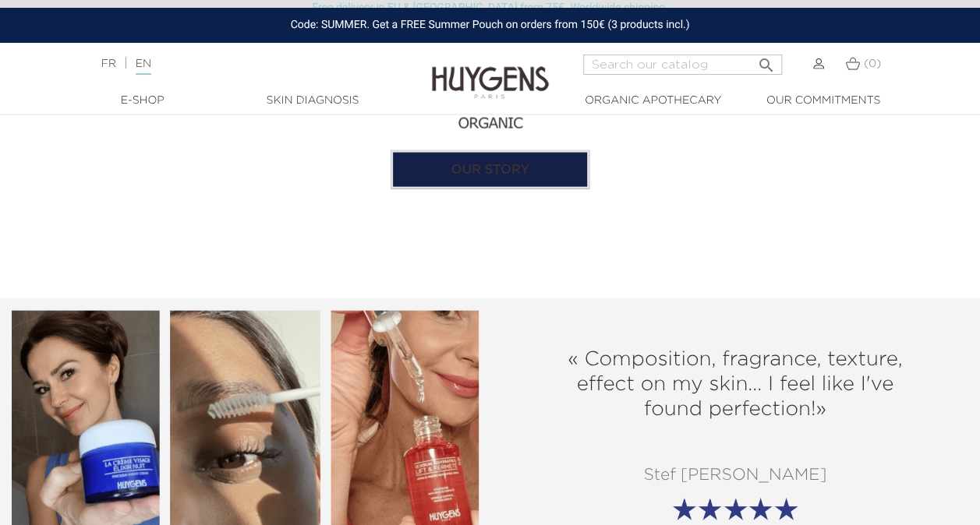  What do you see at coordinates (654, 100) in the screenshot?
I see `a: Organic Apothecary` at bounding box center [654, 100].